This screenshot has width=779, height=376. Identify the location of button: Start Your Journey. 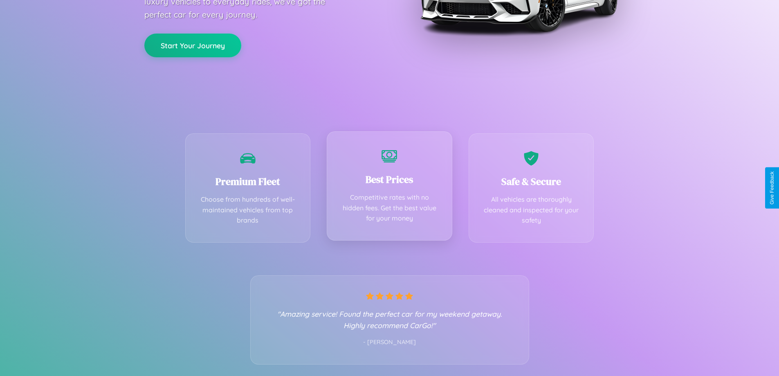
(192, 45).